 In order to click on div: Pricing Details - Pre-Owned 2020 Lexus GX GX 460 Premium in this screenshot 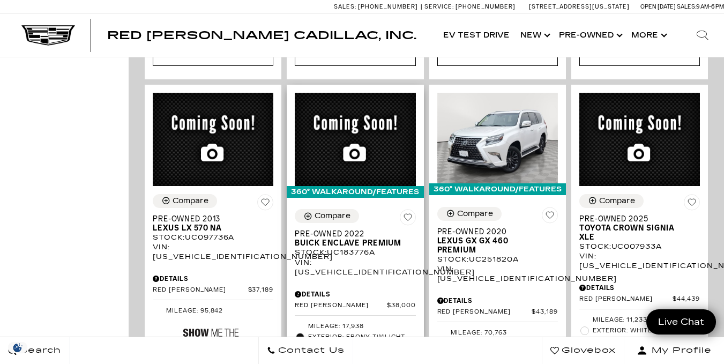, I will do `click(498, 301)`.